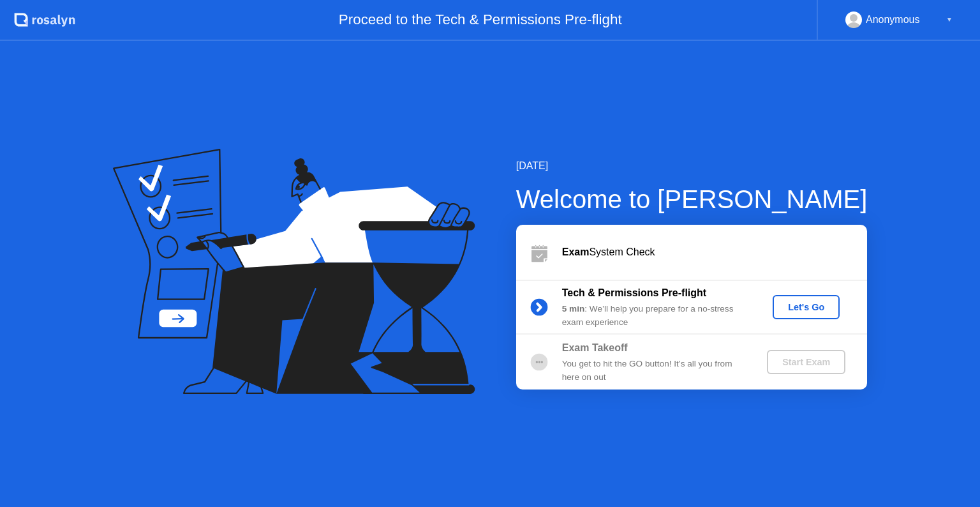  What do you see at coordinates (806, 307) in the screenshot?
I see `button: Let's Go` at bounding box center [806, 307].